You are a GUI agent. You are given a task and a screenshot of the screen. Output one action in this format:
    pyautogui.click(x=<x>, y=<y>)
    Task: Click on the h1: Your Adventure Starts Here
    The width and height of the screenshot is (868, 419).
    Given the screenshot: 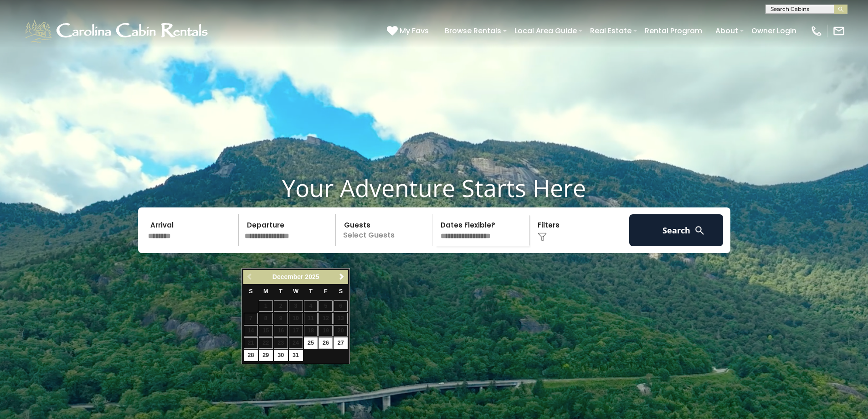 What is the action you would take?
    pyautogui.click(x=434, y=188)
    